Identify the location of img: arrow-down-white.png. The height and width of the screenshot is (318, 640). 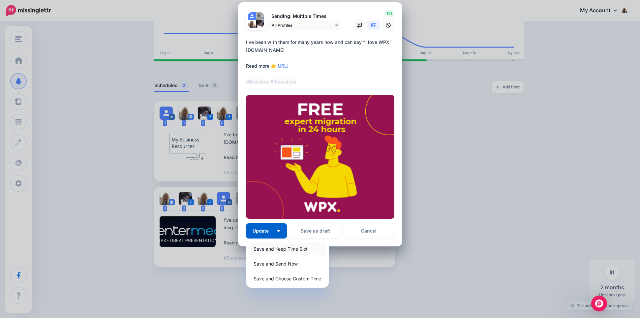
(278, 231).